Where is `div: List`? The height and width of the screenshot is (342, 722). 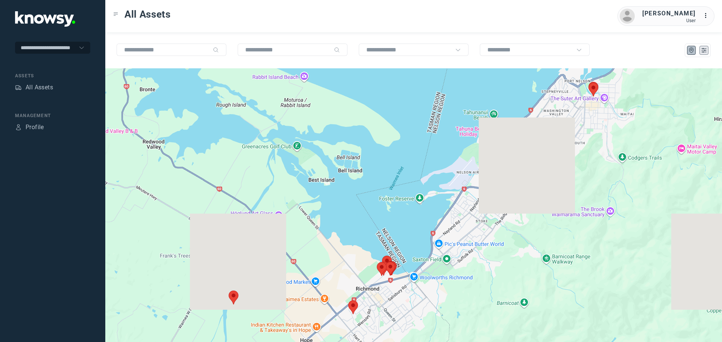
div: List is located at coordinates (704, 50).